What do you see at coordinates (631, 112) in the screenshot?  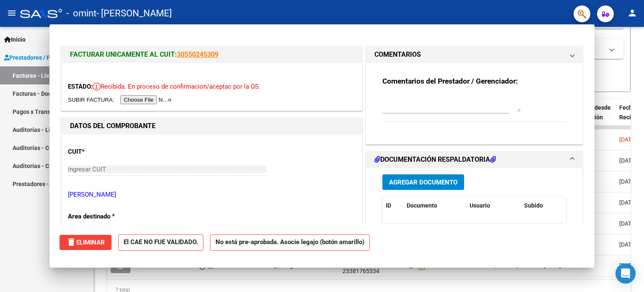 I see `span: Fecha Recibido` at bounding box center [631, 112].